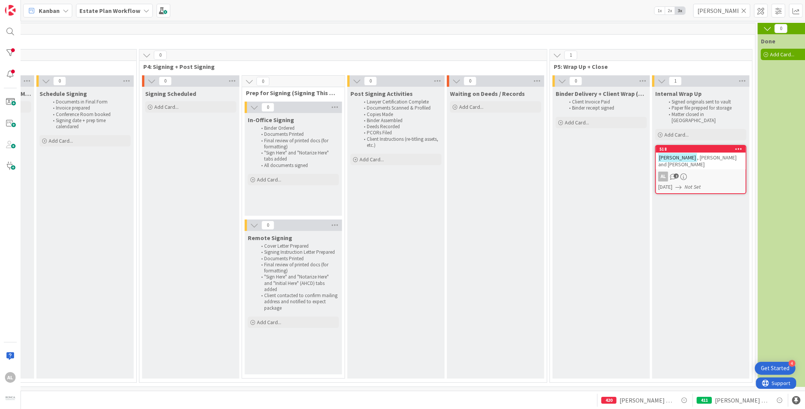 This screenshot has height=409, width=805. Describe the element at coordinates (89, 124) in the screenshot. I see `li: Signing date + prep time calendared` at that location.